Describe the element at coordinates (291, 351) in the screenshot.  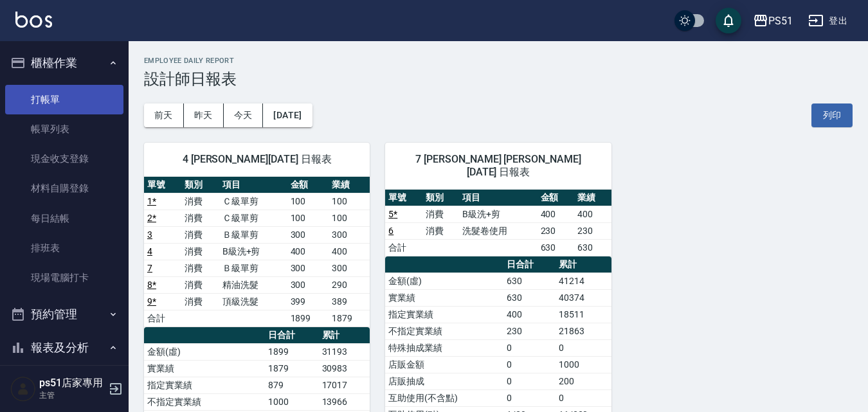
I see `td: 1899` at that location.